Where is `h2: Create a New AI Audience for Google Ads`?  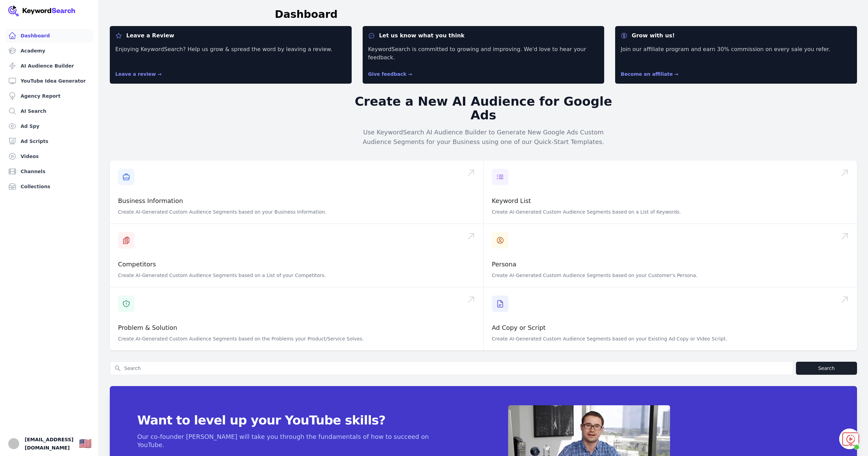
h2: Create a New AI Audience for Google Ads is located at coordinates (484, 108).